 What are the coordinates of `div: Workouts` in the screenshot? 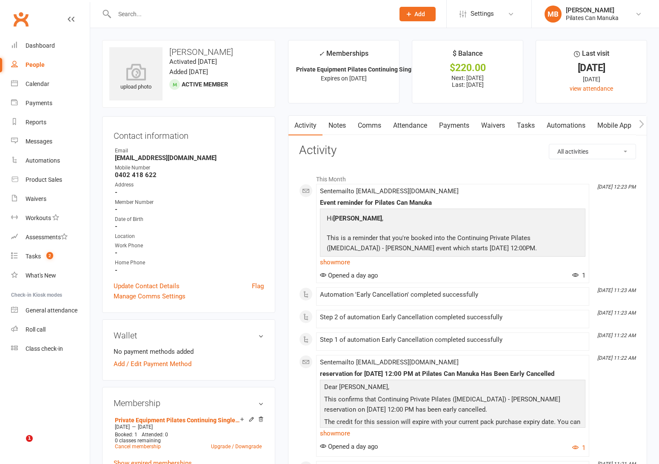 It's located at (38, 218).